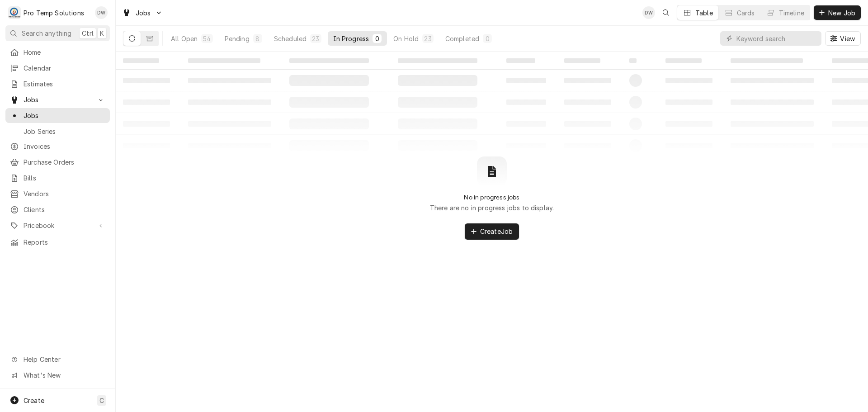 This screenshot has width=868, height=412. What do you see at coordinates (58, 225) in the screenshot?
I see `a: Go to Pricebook` at bounding box center [58, 225].